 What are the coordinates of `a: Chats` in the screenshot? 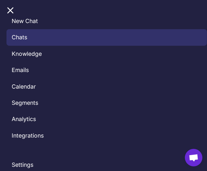 It's located at (107, 37).